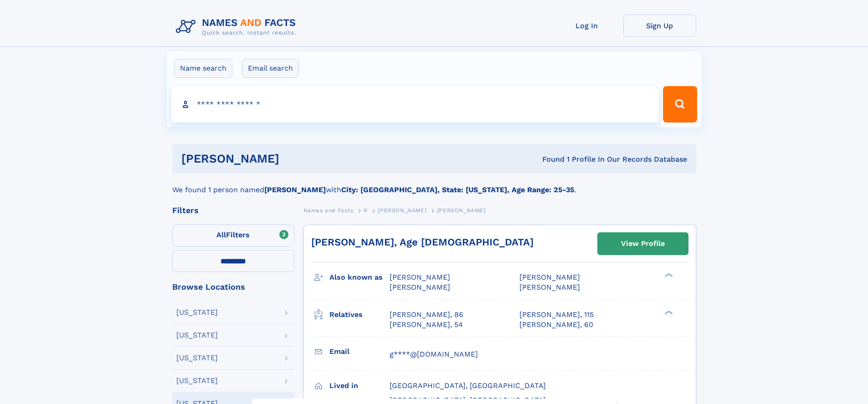 The height and width of the screenshot is (404, 868). What do you see at coordinates (660, 26) in the screenshot?
I see `a: Sign Up` at bounding box center [660, 26].